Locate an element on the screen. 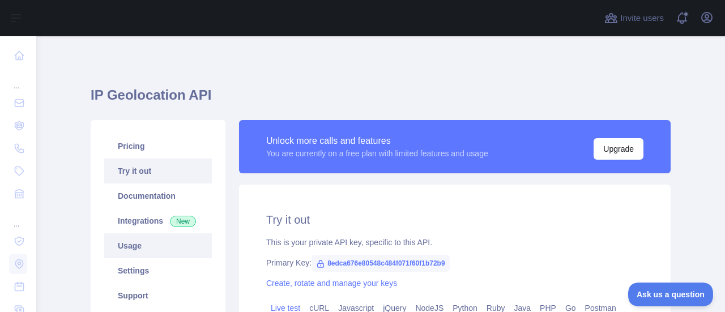  a: Integrations New is located at coordinates (158, 221).